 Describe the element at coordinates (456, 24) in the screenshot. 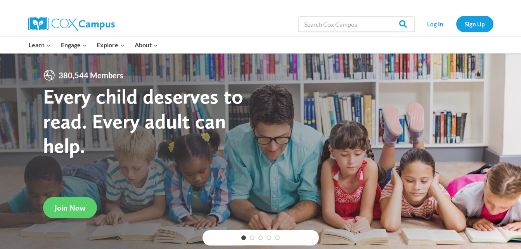

I see `nav: Secondary Navigation` at that location.